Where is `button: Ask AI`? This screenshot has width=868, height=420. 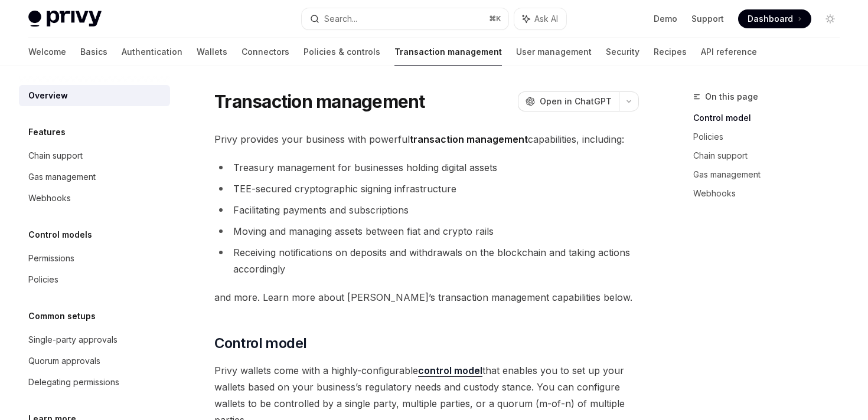
button: Ask AI is located at coordinates (540, 19).